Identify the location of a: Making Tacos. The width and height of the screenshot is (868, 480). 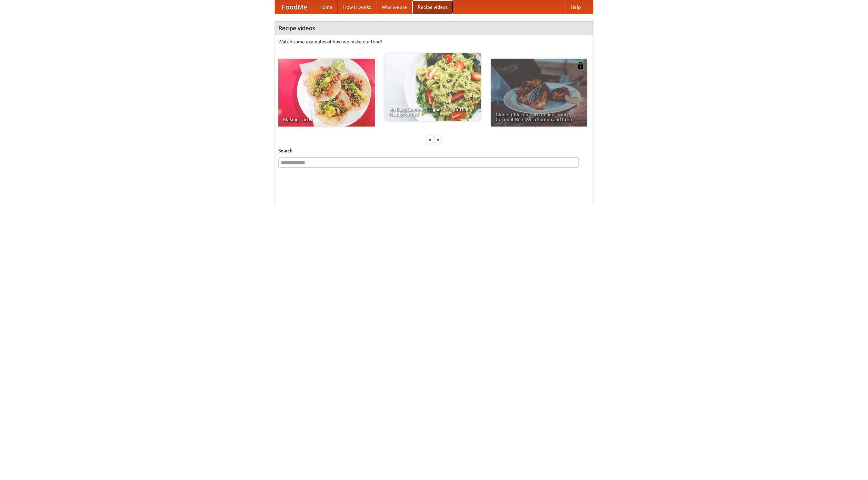
(327, 92).